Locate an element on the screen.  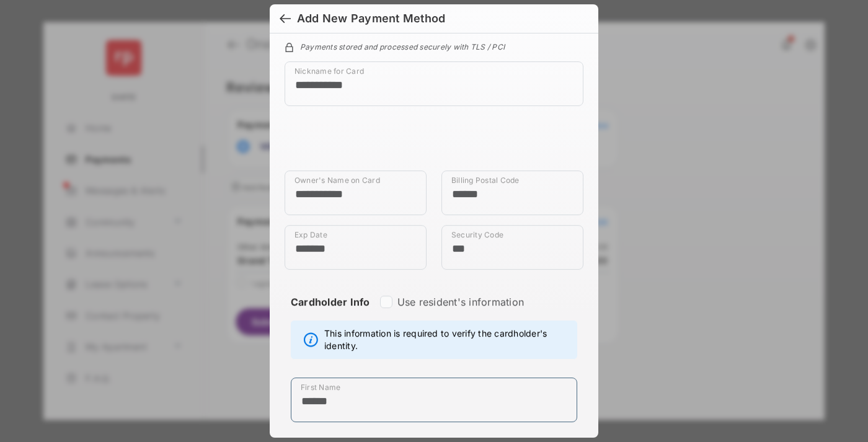
strong: Cardholder Info is located at coordinates (330, 313).